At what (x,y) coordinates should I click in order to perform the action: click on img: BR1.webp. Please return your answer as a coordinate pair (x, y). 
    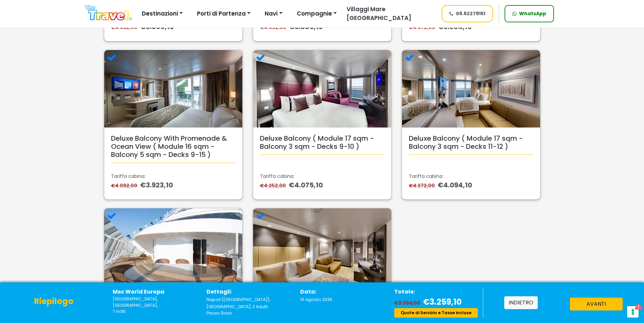
    Looking at the image, I should click on (322, 89).